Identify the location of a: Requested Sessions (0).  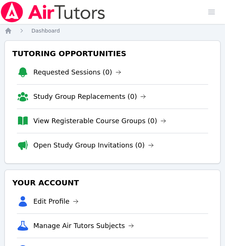
(77, 72).